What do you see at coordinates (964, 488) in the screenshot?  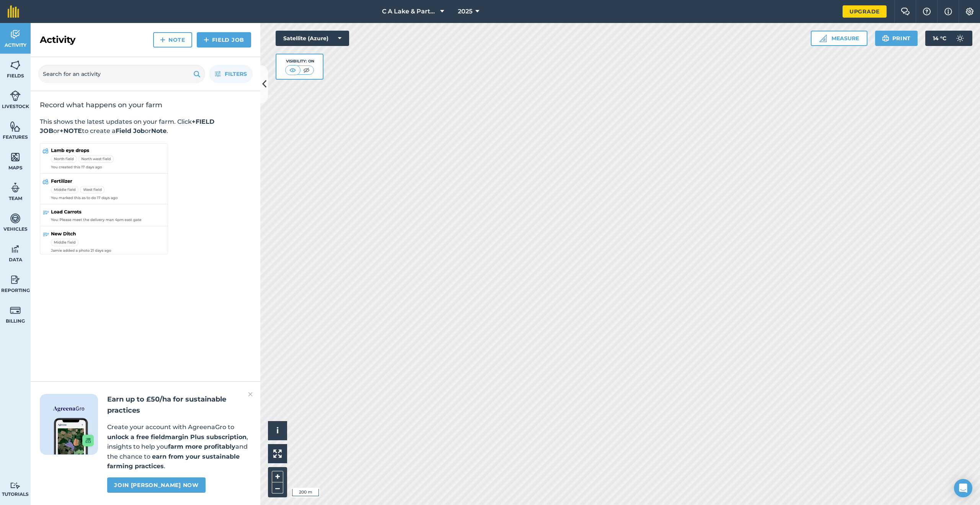 I see `div: Open Intercom Messenger` at bounding box center [964, 488].